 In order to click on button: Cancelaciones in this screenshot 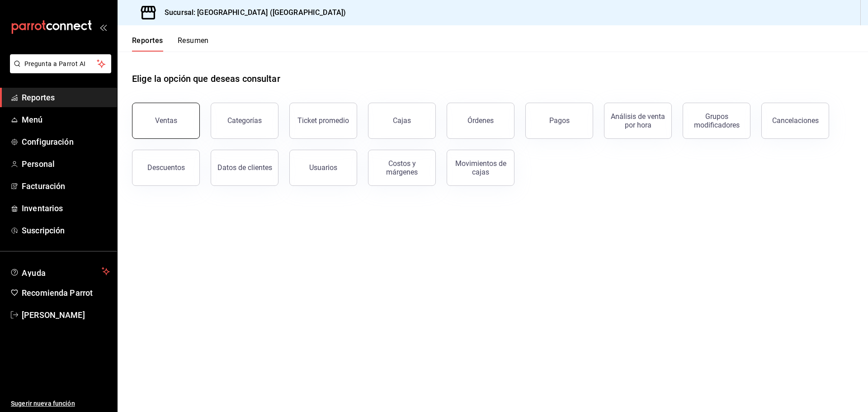, I will do `click(796, 120)`.